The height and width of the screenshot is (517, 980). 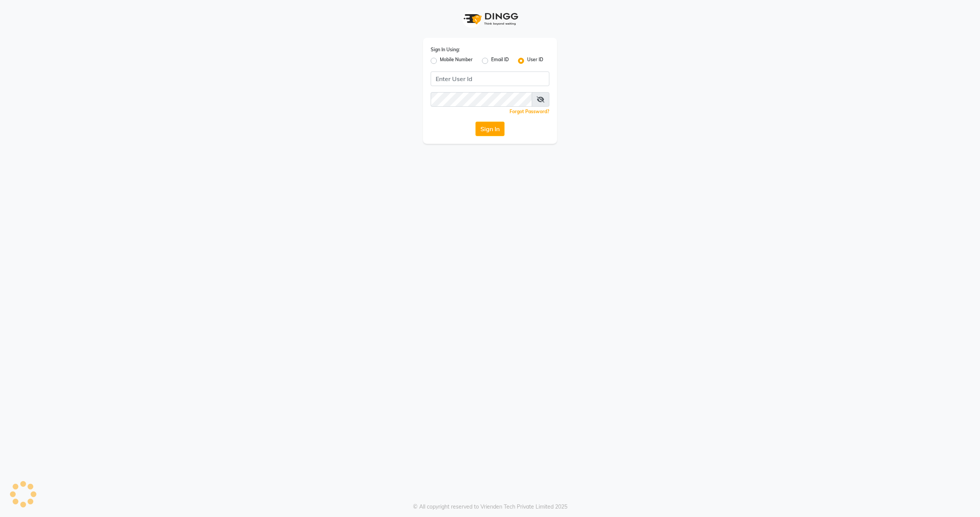 I want to click on a: Forgot Password?, so click(x=529, y=111).